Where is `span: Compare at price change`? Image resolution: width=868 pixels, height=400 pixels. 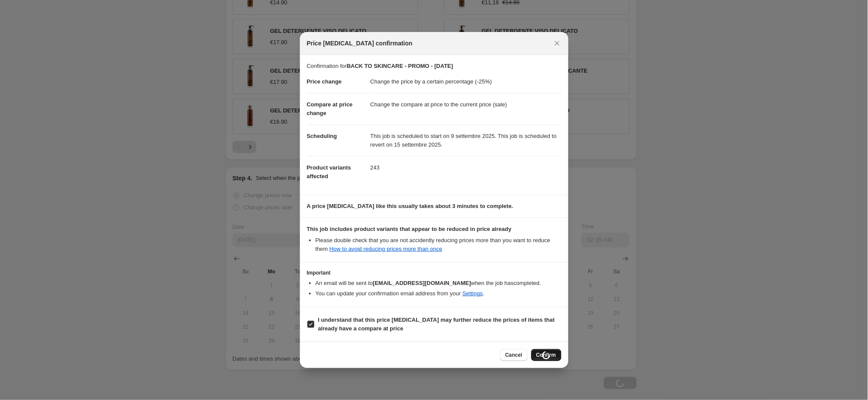
span: Compare at price change is located at coordinates (330, 109).